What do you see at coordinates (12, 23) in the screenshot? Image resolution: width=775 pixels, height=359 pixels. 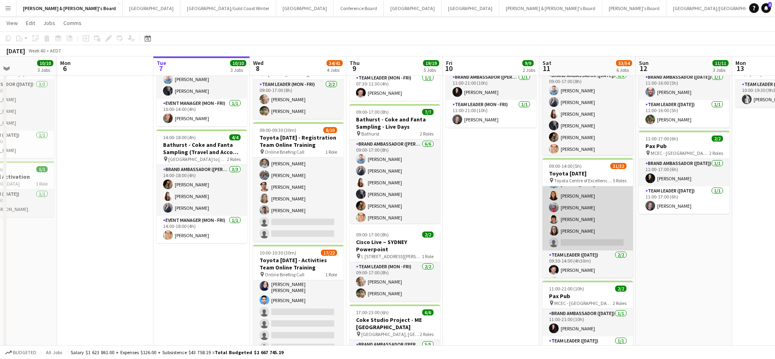 I see `span: View` at bounding box center [12, 23].